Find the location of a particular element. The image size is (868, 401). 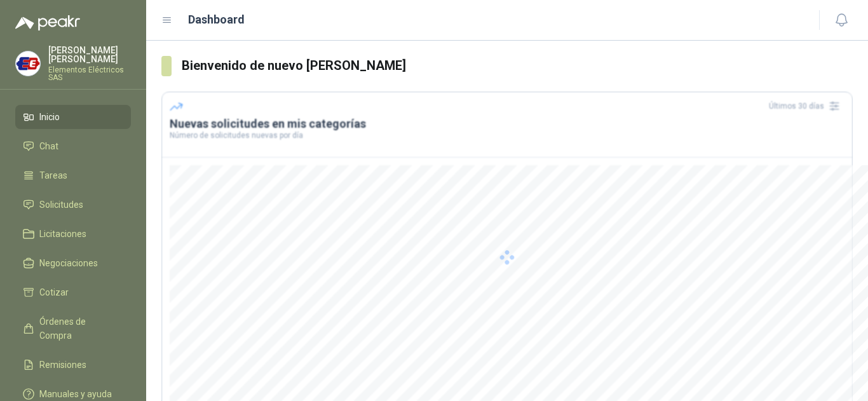

span: Tareas is located at coordinates (53, 175).